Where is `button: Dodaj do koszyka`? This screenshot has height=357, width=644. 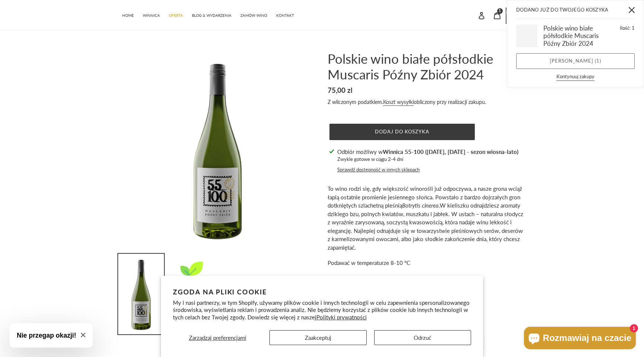
button: Dodaj do koszyka is located at coordinates (402, 132).